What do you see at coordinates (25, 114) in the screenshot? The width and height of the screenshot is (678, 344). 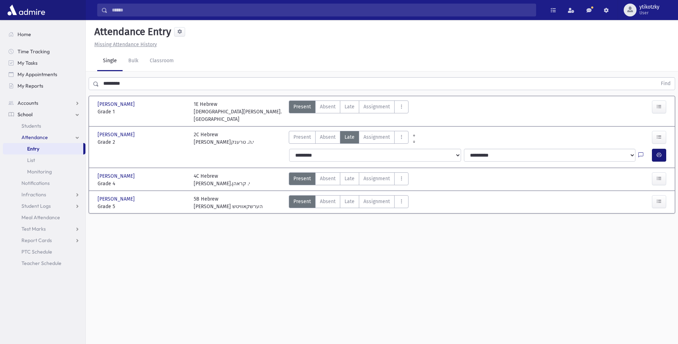 I see `span: School` at bounding box center [25, 114].